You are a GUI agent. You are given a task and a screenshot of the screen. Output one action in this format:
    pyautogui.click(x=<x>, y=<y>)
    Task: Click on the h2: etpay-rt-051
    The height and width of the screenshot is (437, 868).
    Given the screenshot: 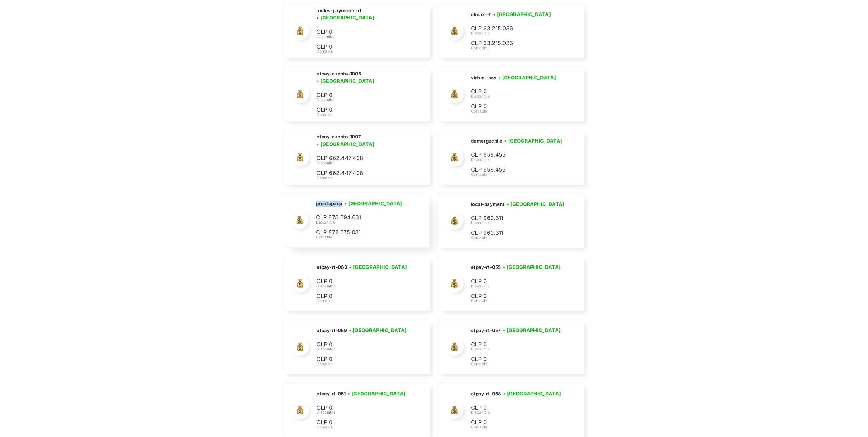 What is the action you would take?
    pyautogui.click(x=331, y=394)
    